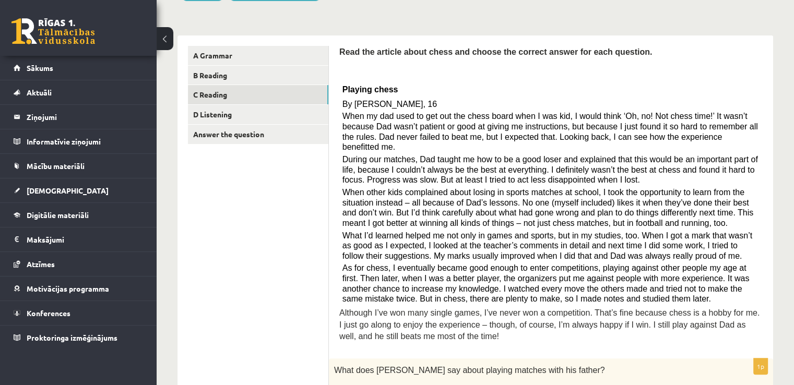  Describe the element at coordinates (258, 75) in the screenshot. I see `a: B Reading` at that location.